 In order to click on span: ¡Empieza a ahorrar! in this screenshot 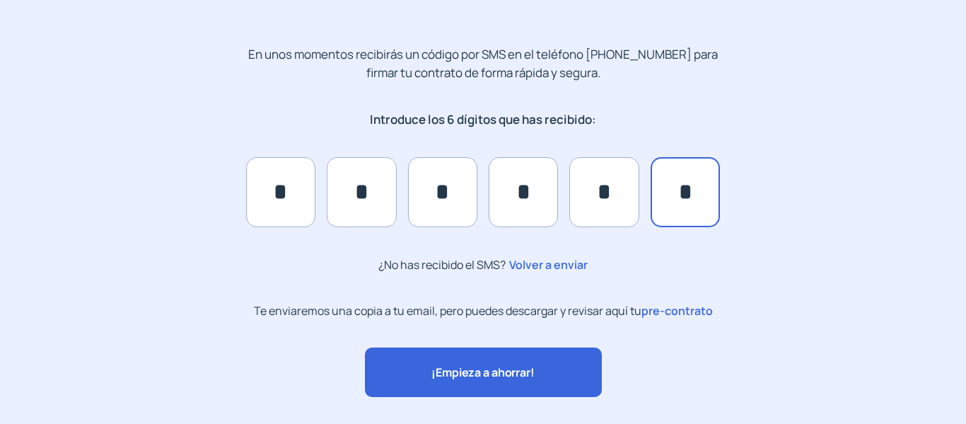, I will do `click(482, 372)`.